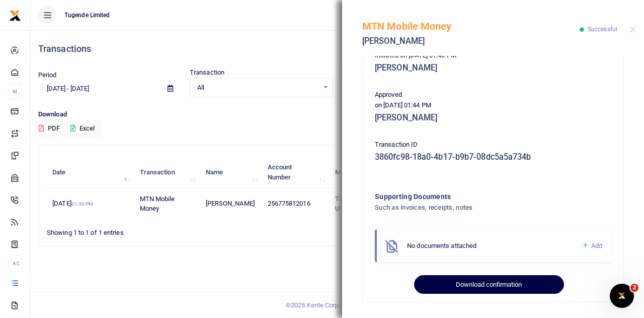 The height and width of the screenshot is (318, 644). What do you see at coordinates (493, 157) in the screenshot?
I see `h5: 3860fc98-18a0-4b17-b9b7-08dc5a5a734b` at bounding box center [493, 157].